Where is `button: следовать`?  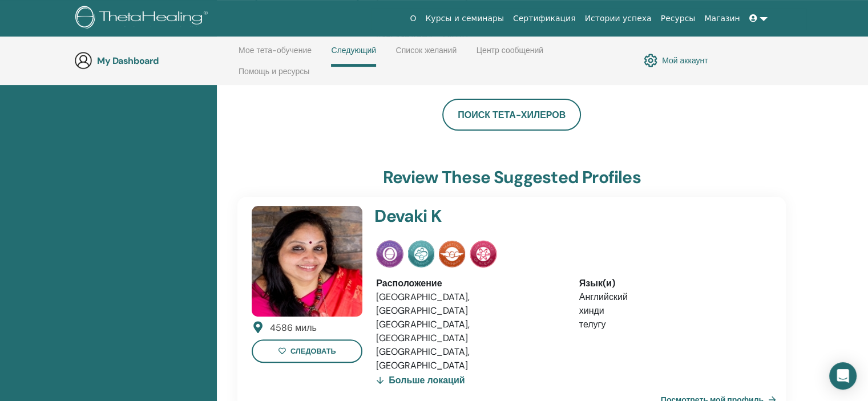
button: следовать is located at coordinates (307, 351).